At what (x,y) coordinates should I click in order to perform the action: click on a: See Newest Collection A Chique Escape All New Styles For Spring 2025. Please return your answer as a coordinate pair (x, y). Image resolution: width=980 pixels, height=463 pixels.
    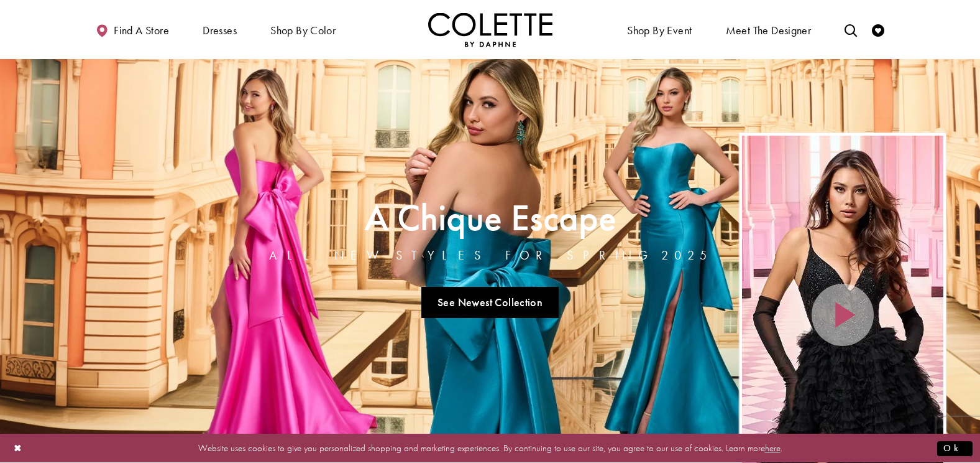
    Looking at the image, I should click on (490, 302).